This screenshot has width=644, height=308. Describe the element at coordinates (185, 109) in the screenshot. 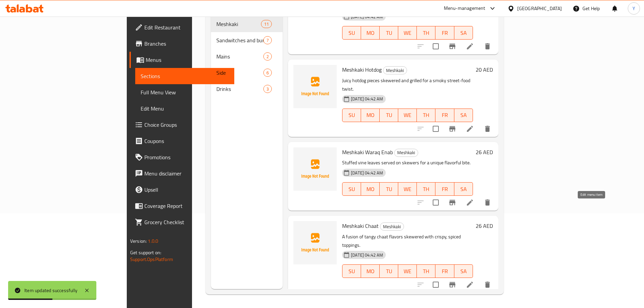

I see `a: Edit Menu` at that location.